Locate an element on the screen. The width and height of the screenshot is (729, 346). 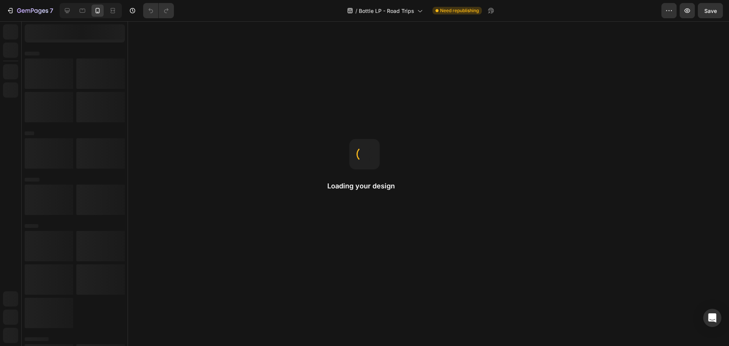
button: 7 is located at coordinates (30, 11).